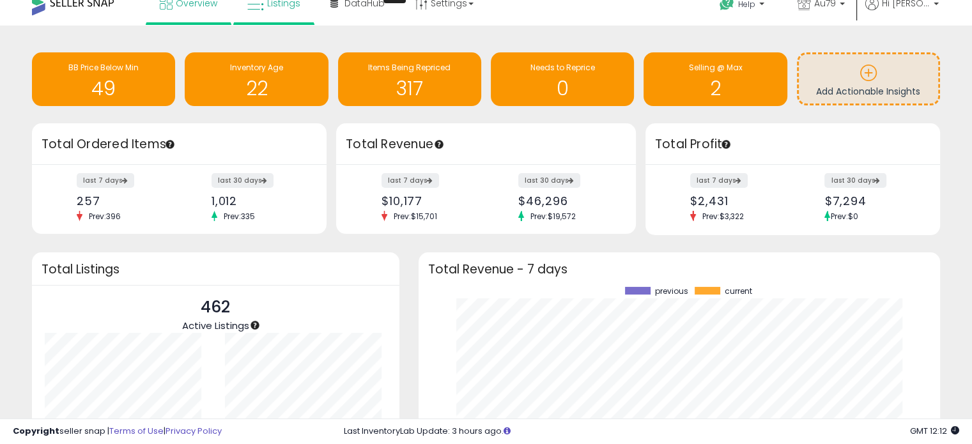  Describe the element at coordinates (104, 88) in the screenshot. I see `h1: 49` at that location.